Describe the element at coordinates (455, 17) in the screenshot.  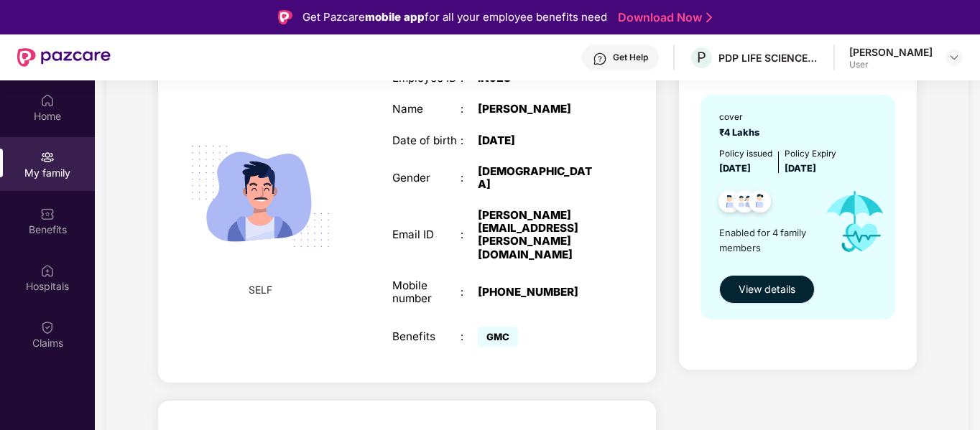
I see `div: Get Pazcare for all your employee benefits need` at that location.